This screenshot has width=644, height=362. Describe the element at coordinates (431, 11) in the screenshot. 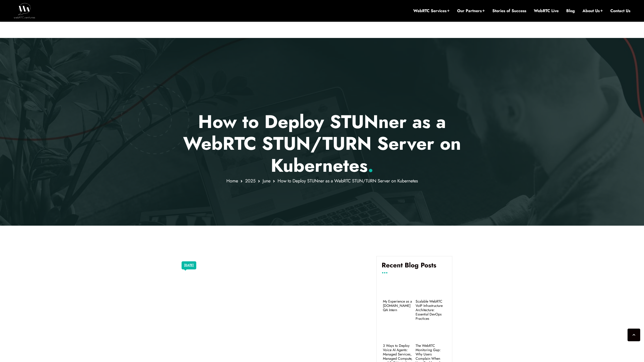

I see `a: WebRTC Services` at that location.